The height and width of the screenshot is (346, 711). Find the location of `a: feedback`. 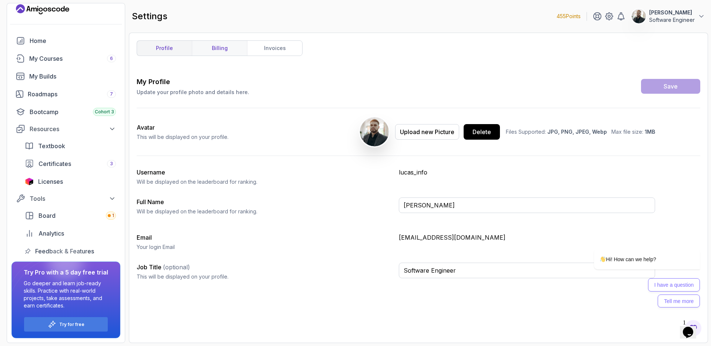

a: feedback is located at coordinates (70, 251).